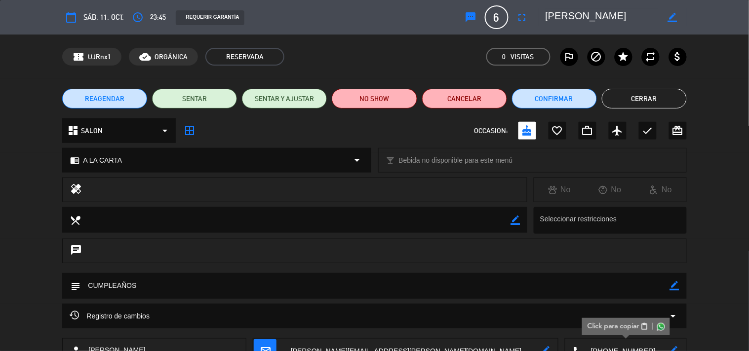 The image size is (749, 351). What do you see at coordinates (569, 57) in the screenshot?
I see `i: outlined_flag` at bounding box center [569, 57].